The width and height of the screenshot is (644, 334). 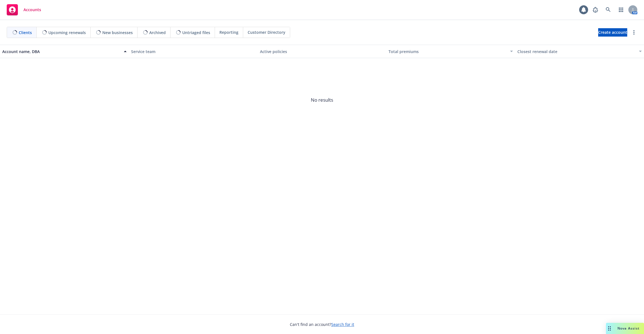 I want to click on button: Total premiums, so click(x=451, y=51).